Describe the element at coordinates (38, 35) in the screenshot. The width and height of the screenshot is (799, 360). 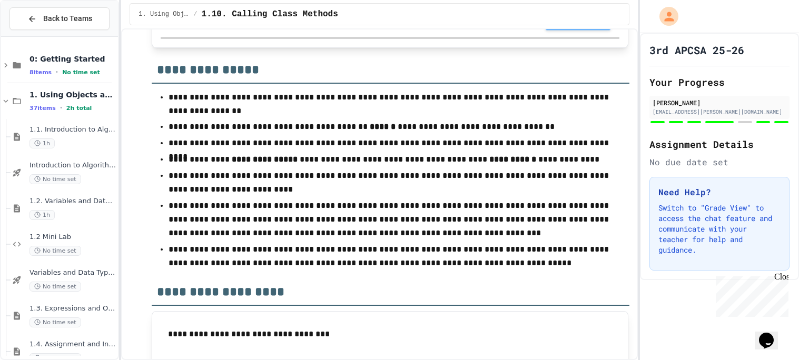
I see `div: Chat with us now!Close` at that location.